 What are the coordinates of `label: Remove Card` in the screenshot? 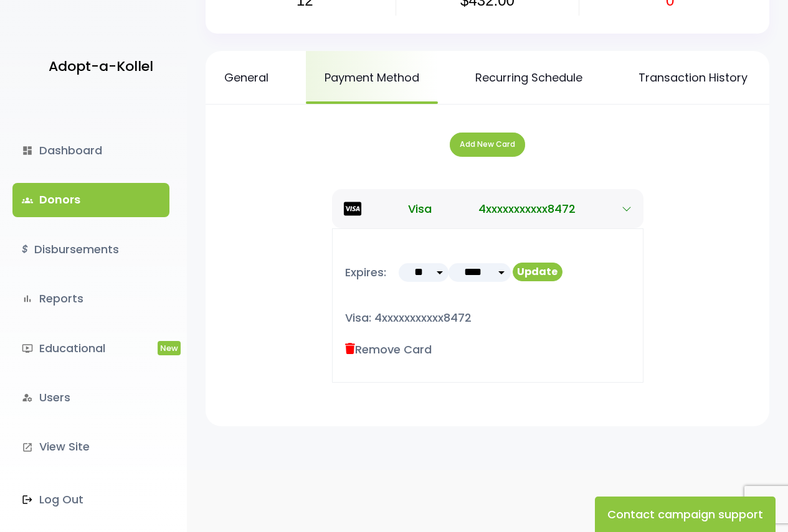 It's located at (387, 349).